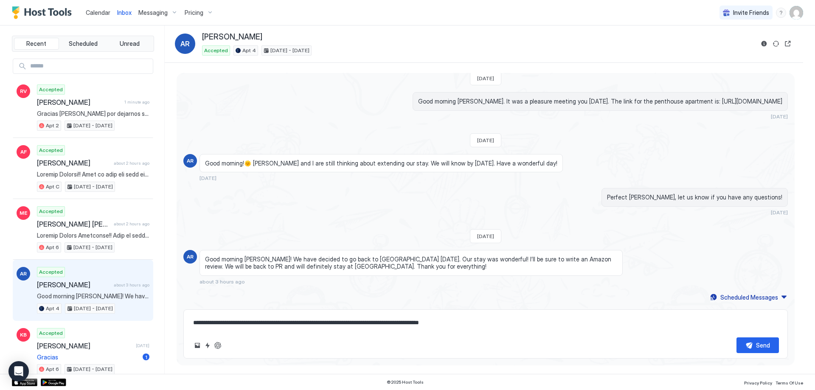  Describe the element at coordinates (37, 44) in the screenshot. I see `button: Recent` at that location.